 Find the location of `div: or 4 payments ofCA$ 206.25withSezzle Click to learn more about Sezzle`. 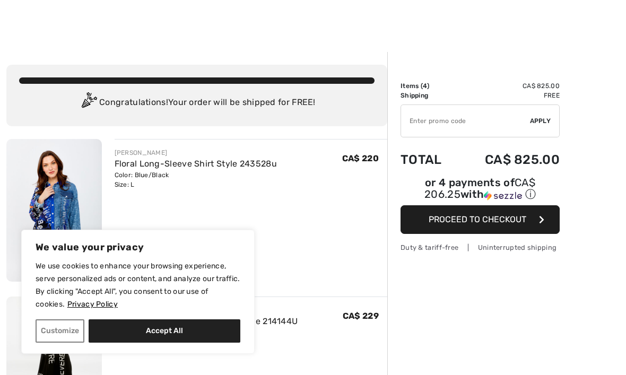

div: or 4 payments ofCA$ 206.25withSezzle Click to learn more about Sezzle is located at coordinates (480, 191).